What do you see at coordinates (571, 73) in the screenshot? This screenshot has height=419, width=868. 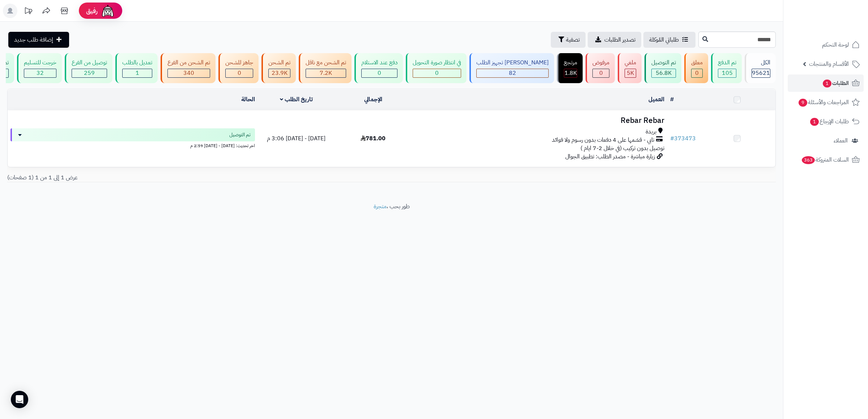 I see `span: 1.8K` at bounding box center [571, 73].